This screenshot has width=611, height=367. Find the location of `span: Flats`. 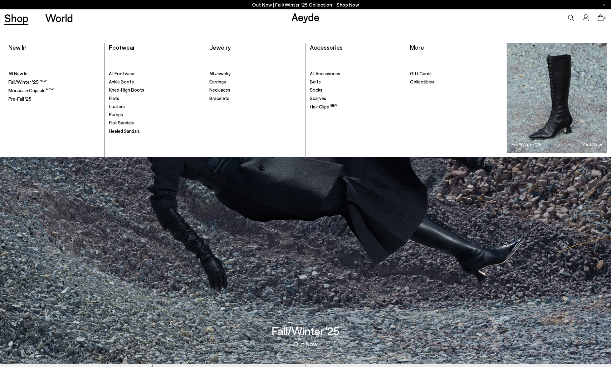

span: Flats is located at coordinates (114, 98).